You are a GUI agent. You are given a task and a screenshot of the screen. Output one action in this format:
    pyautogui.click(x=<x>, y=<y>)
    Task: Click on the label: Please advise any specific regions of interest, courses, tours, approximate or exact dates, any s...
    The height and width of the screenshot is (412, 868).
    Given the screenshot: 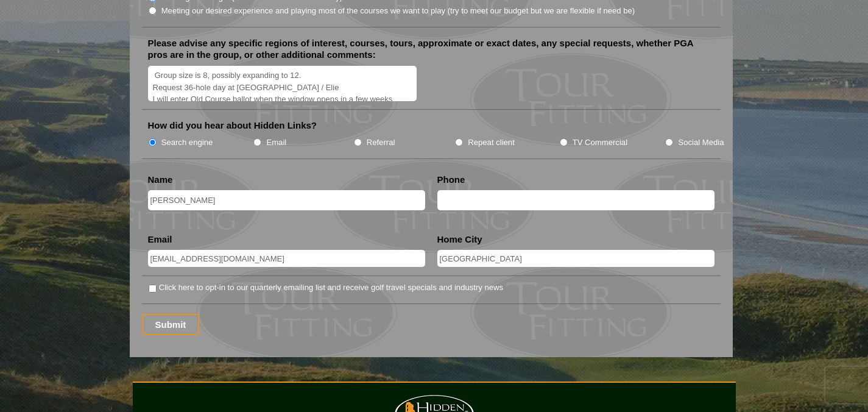 What is the action you would take?
    pyautogui.click(x=431, y=49)
    